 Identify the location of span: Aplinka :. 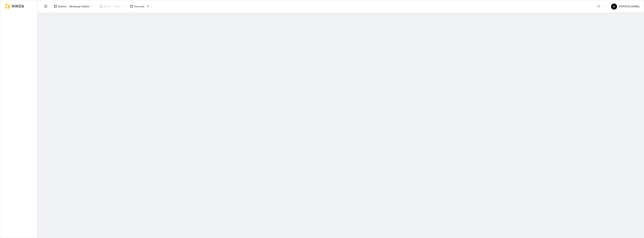
(62, 6).